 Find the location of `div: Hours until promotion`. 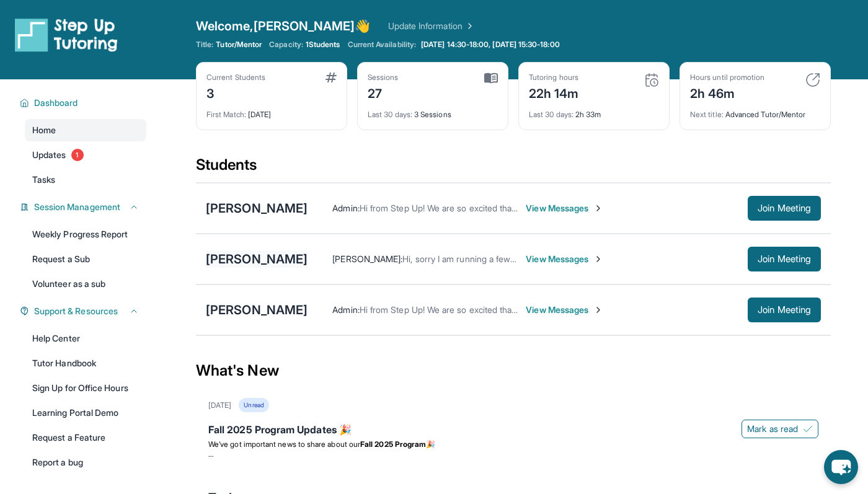

div: Hours until promotion is located at coordinates (727, 77).